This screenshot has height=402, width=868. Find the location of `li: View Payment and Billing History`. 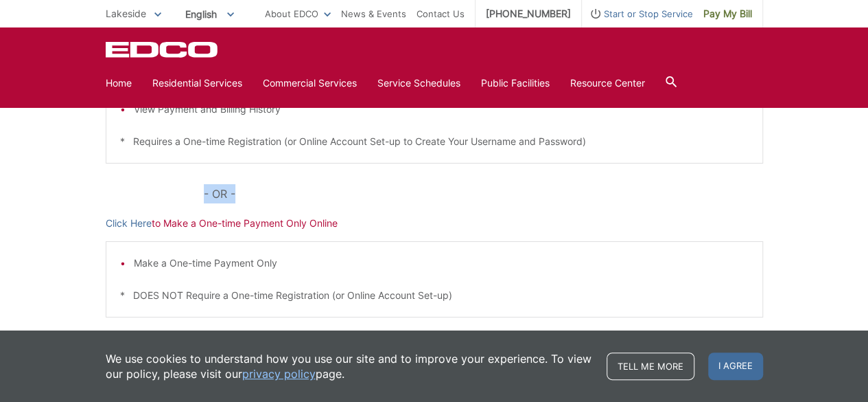

li: View Payment and Billing History is located at coordinates (441, 109).